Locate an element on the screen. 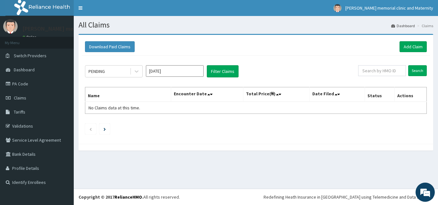 Image resolution: width=438 pixels, height=205 pixels. a: Next page is located at coordinates (104, 129).